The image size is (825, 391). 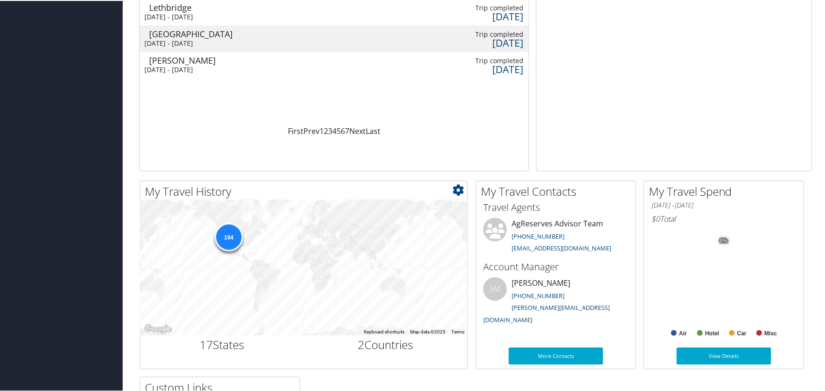 I want to click on a: First, so click(x=295, y=130).